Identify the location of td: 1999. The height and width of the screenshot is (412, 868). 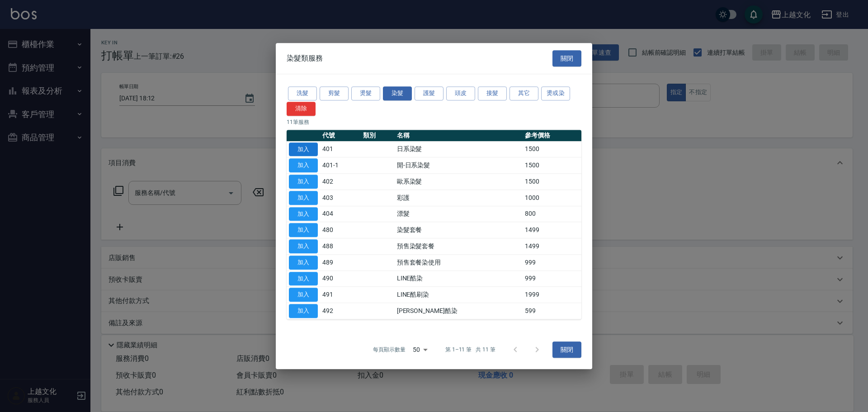
(552, 295).